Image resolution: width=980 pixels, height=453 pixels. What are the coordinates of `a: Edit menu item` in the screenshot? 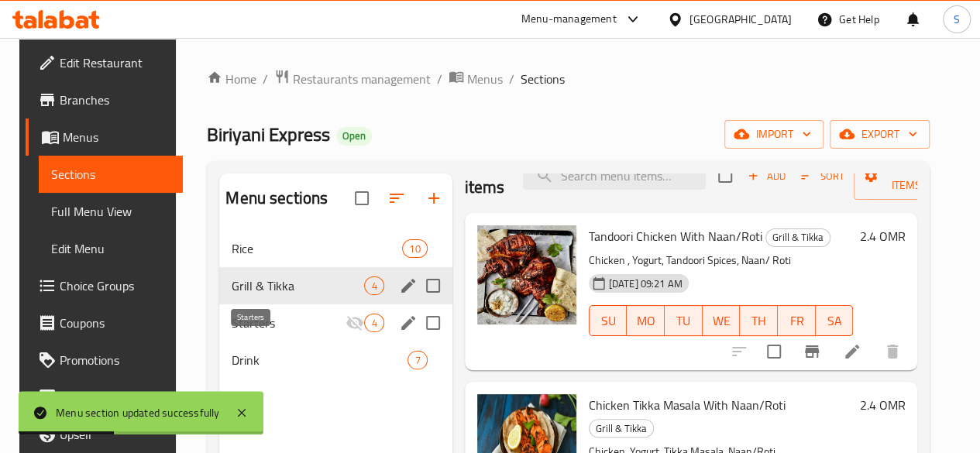 It's located at (852, 352).